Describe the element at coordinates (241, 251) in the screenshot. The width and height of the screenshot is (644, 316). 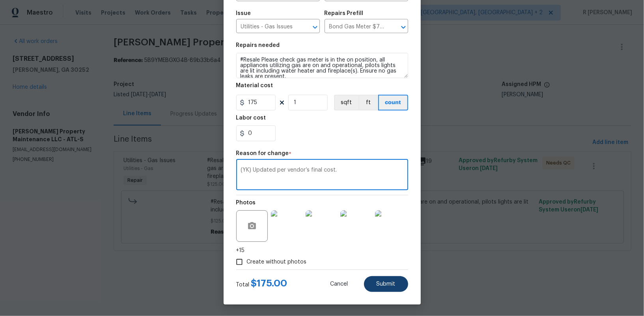
I see `span: +15` at that location.